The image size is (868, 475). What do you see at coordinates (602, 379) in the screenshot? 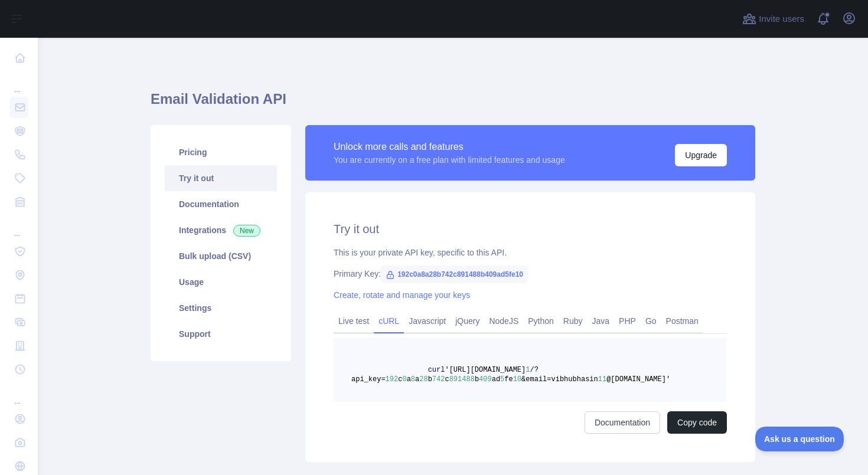
I see `span: 11` at bounding box center [602, 379].